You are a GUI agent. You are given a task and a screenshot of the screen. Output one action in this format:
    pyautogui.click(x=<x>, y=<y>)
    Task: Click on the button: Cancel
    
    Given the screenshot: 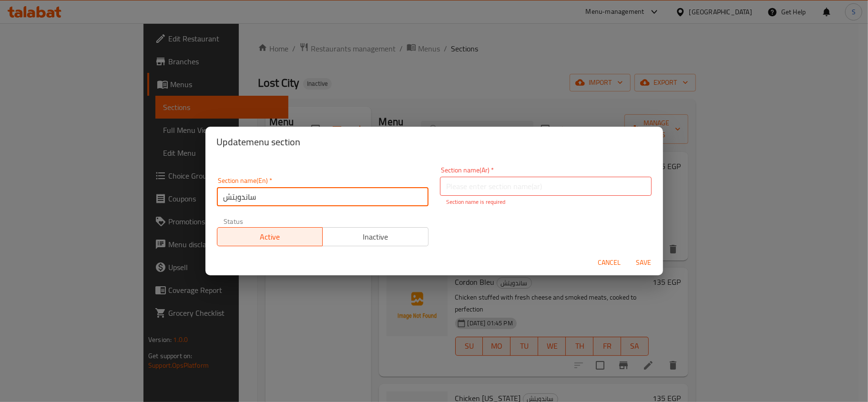 What is the action you would take?
    pyautogui.click(x=610, y=262)
    